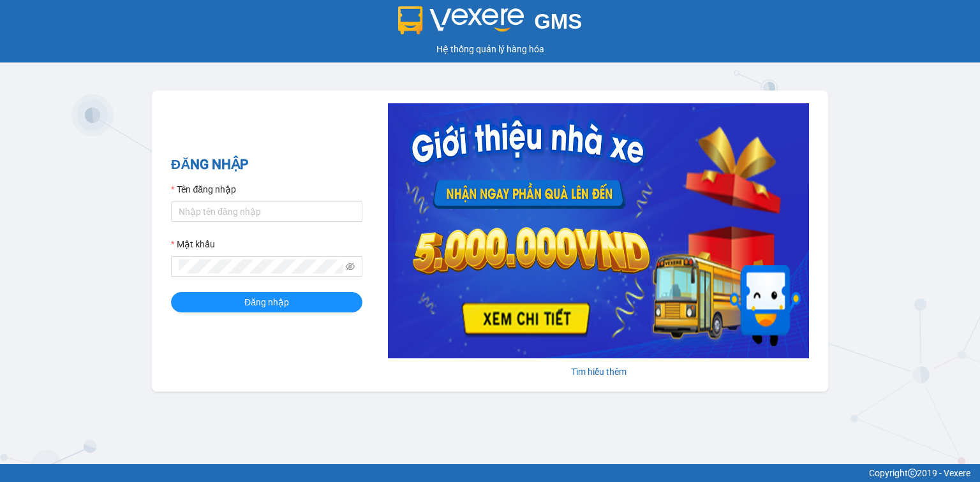  I want to click on div: Tìm hiểu thêm, so click(598, 372).